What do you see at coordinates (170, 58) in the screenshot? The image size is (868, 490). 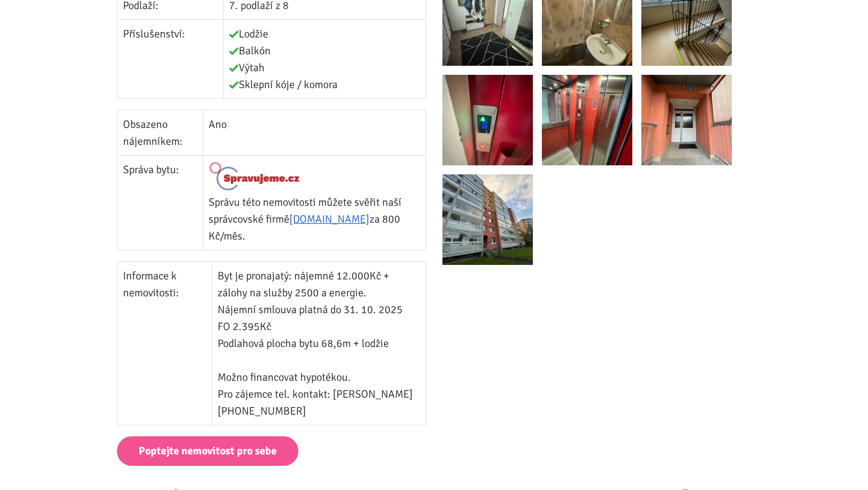 I see `td: Příslušenství:` at bounding box center [170, 58].